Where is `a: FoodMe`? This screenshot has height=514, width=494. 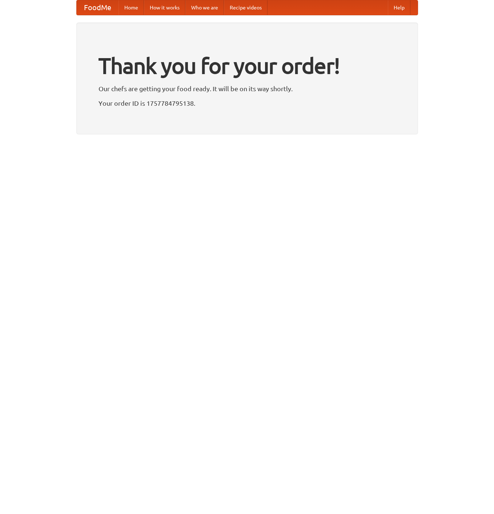 a: FoodMe is located at coordinates (97, 8).